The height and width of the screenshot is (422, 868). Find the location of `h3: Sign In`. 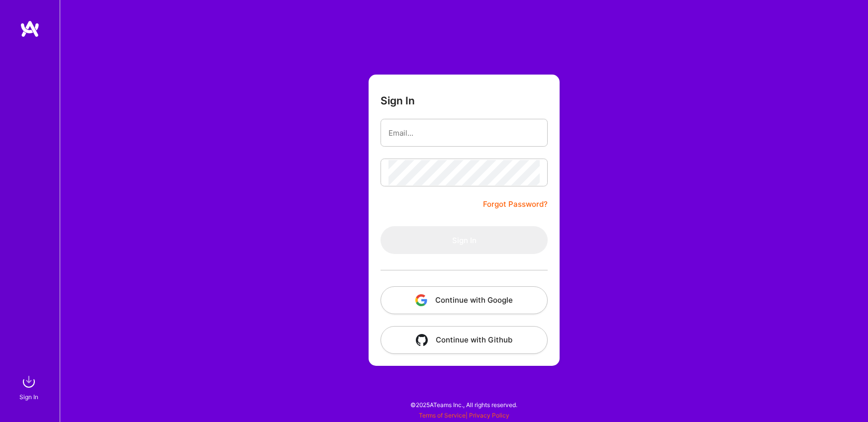

h3: Sign In is located at coordinates (397, 100).